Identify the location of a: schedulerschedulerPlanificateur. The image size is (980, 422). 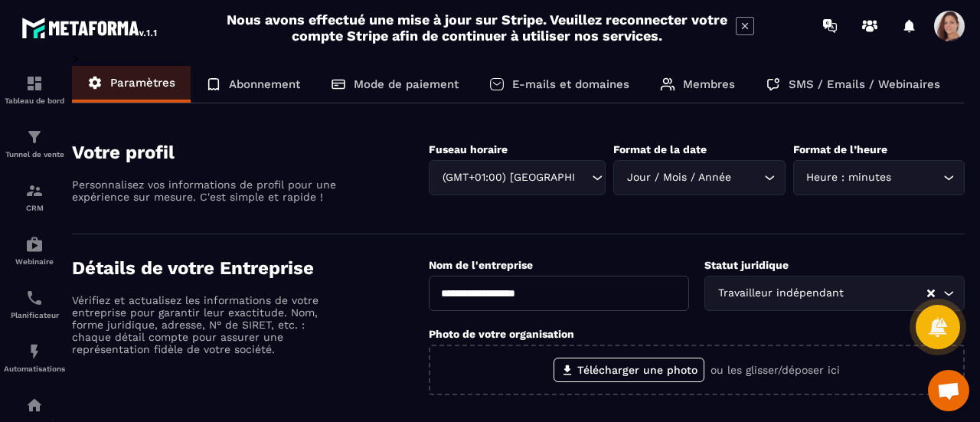
(34, 304).